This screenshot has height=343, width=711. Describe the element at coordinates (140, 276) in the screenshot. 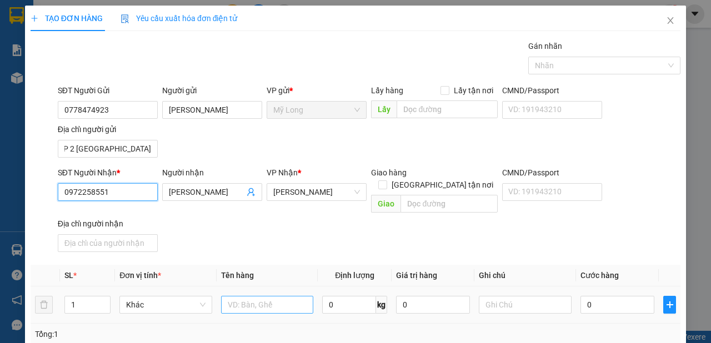

I see `span: Đơn vị tính` at that location.